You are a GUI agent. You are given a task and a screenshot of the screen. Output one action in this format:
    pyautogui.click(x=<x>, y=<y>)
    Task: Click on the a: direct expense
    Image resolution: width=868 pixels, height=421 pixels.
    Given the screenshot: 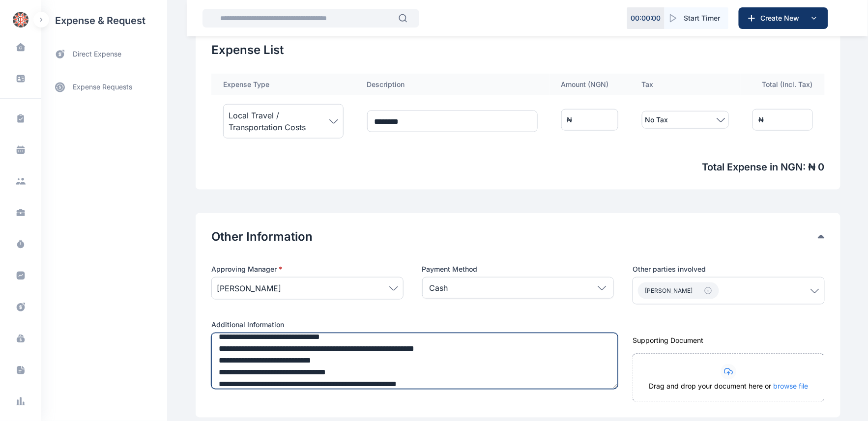 What is the action you would take?
    pyautogui.click(x=105, y=54)
    